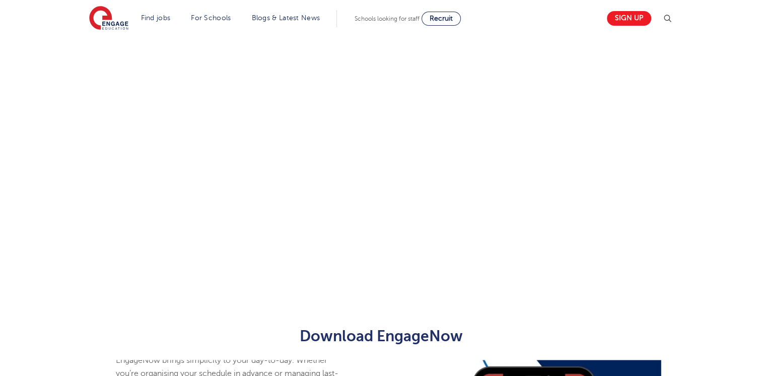 This screenshot has width=762, height=376. What do you see at coordinates (210, 18) in the screenshot?
I see `a: For Schools` at bounding box center [210, 18].